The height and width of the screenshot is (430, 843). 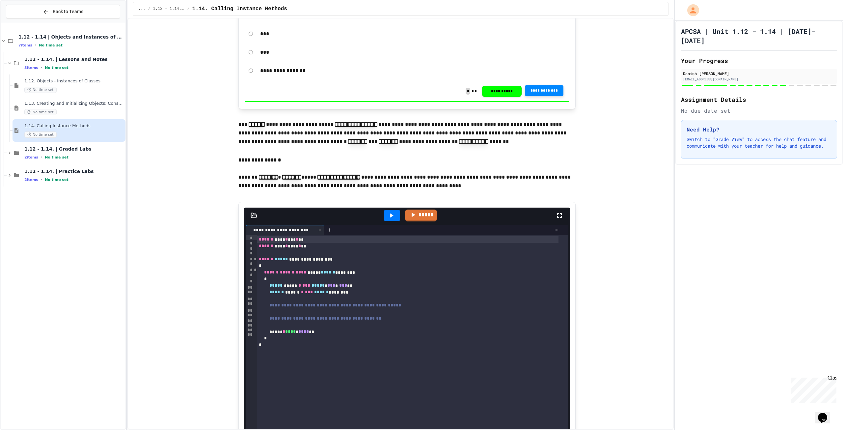 What do you see at coordinates (691, 10) in the screenshot?
I see `div: My Account` at bounding box center [691, 10].